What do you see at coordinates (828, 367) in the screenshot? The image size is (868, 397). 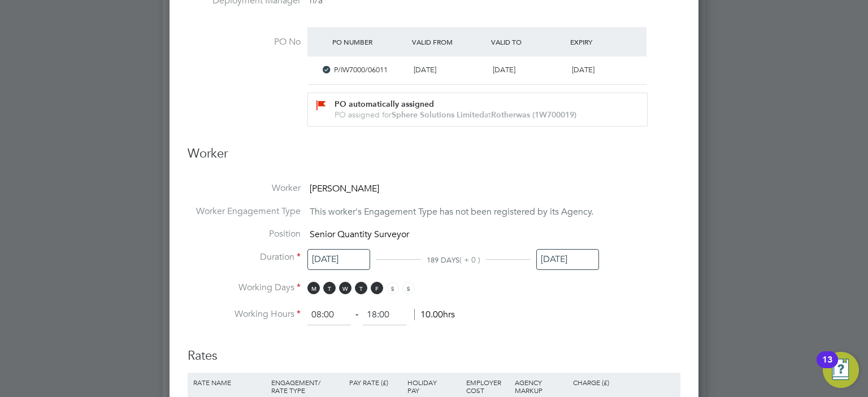 I see `div: 13` at bounding box center [828, 367].